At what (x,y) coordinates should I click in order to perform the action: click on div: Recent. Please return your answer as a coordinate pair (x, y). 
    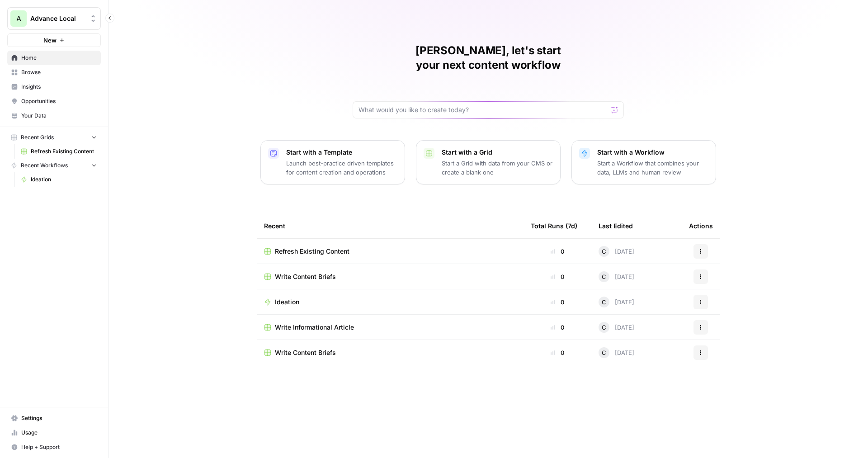
    Looking at the image, I should click on (390, 226).